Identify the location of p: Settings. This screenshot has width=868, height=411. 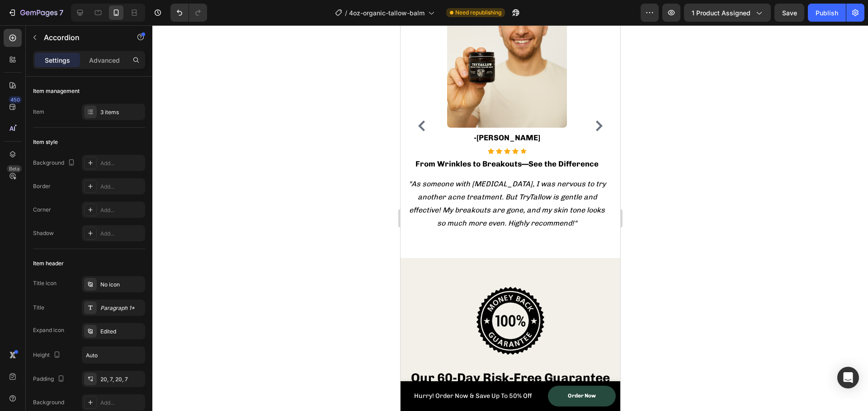
(57, 60).